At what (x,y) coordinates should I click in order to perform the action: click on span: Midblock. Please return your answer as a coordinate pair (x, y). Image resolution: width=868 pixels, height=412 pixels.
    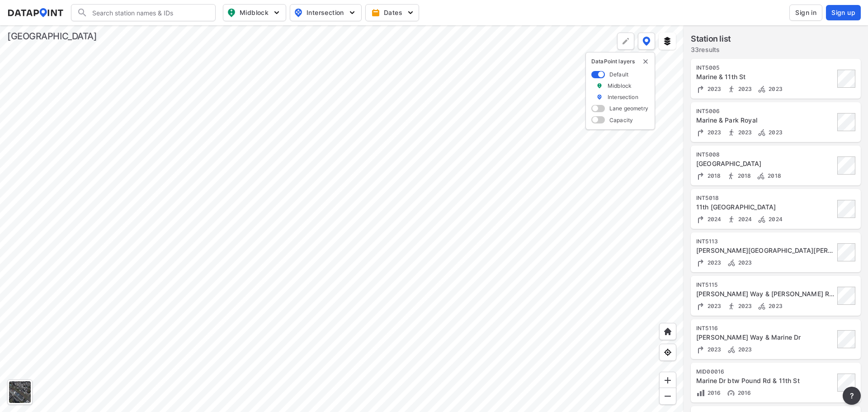
    Looking at the image, I should click on (254, 12).